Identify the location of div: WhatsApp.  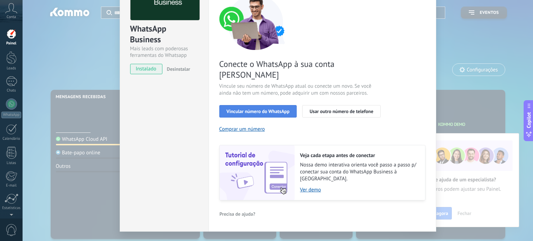
(11, 115).